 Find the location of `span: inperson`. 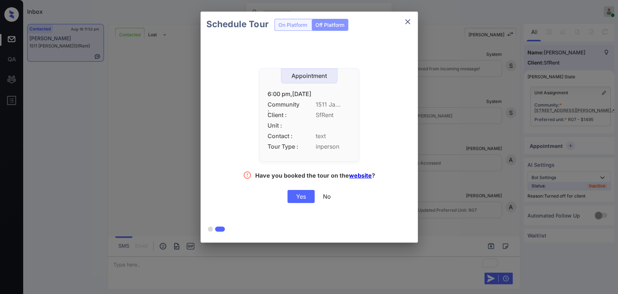

span: inperson is located at coordinates (333, 146).